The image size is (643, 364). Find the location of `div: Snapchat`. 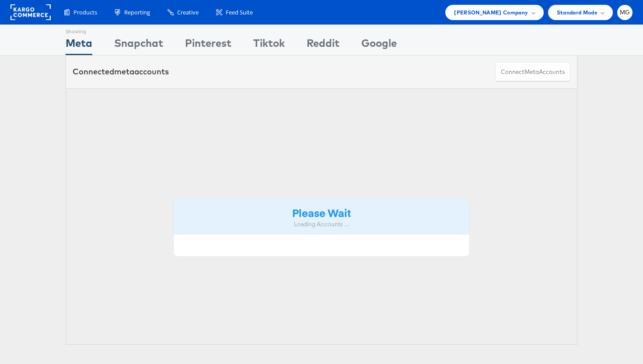

div: Snapchat is located at coordinates (139, 45).